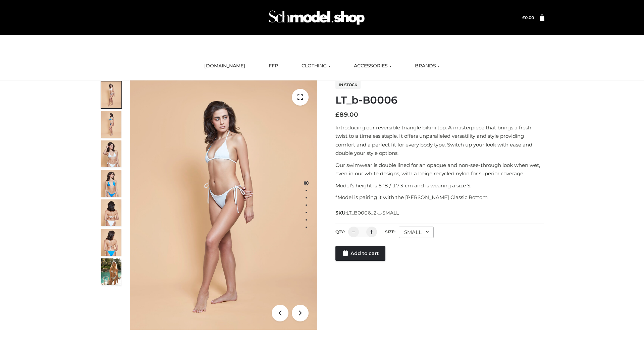  I want to click on label: Size:, so click(390, 232).